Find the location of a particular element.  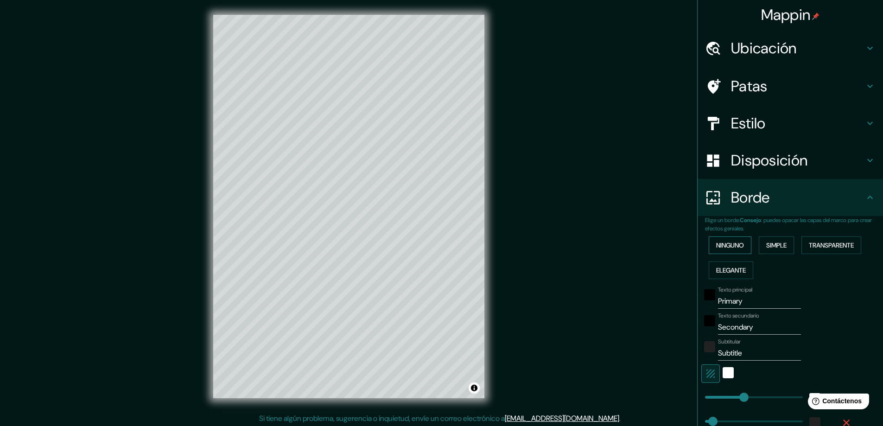

font: Subtitular is located at coordinates (729, 342).